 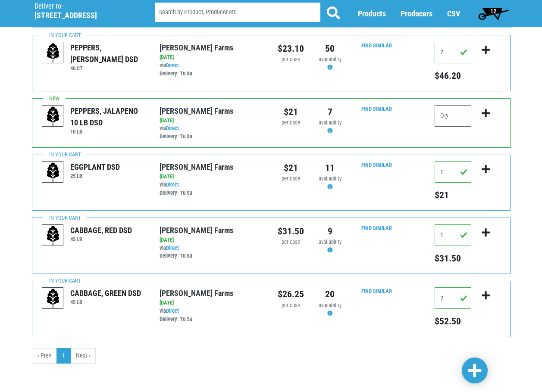 I want to click on p: Deliver to:, so click(x=83, y=7).